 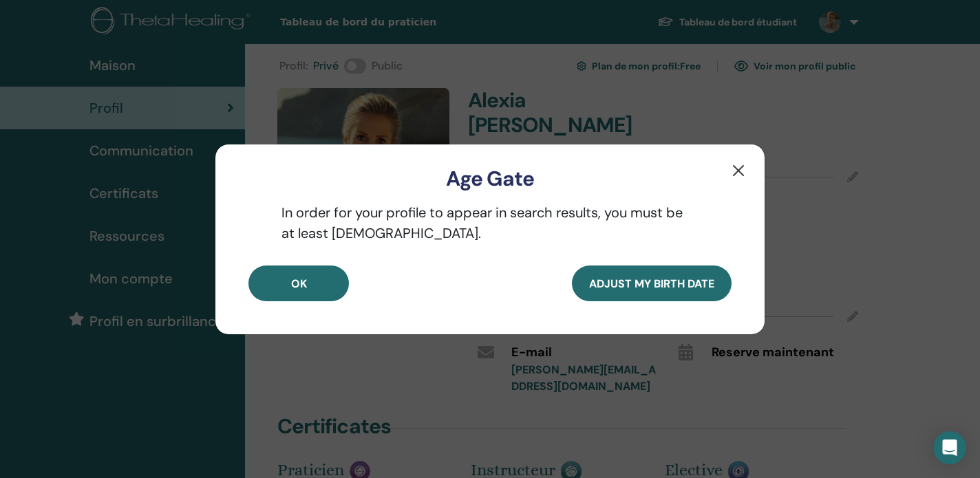 I want to click on span: Adjust my Birth Date, so click(x=652, y=284).